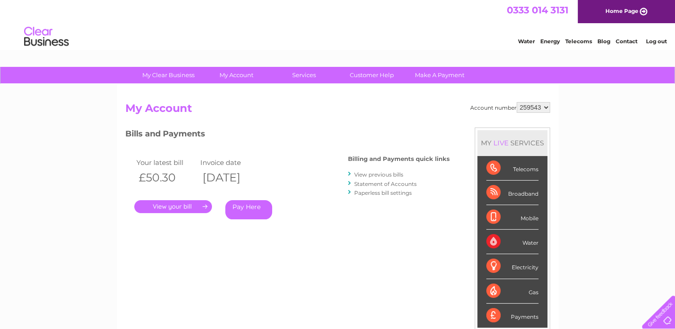 The height and width of the screenshot is (329, 675). Describe the element at coordinates (338, 111) in the screenshot. I see `h2: My Account` at that location.